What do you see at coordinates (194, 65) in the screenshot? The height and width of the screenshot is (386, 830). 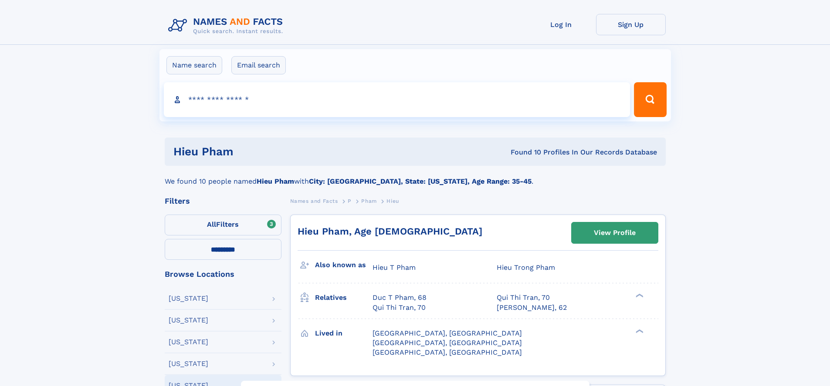 I see `label: Name search` at bounding box center [194, 65].